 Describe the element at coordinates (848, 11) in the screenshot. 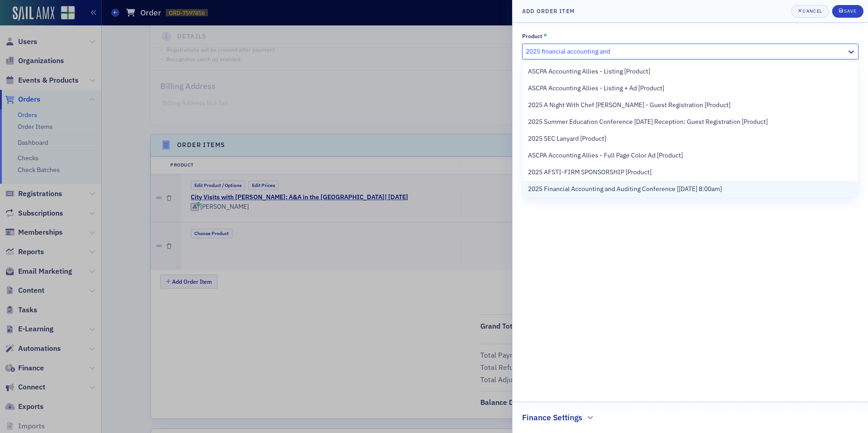

I see `button: Save` at that location.